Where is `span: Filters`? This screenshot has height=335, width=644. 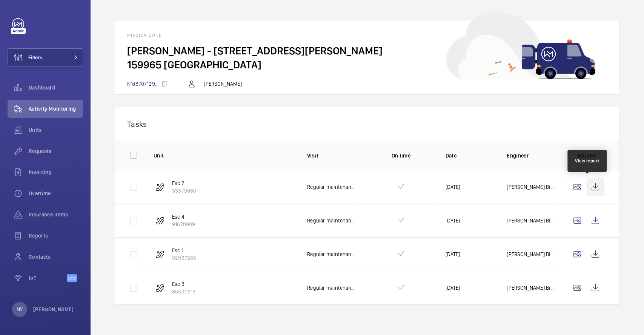
span: Filters is located at coordinates (36, 57).